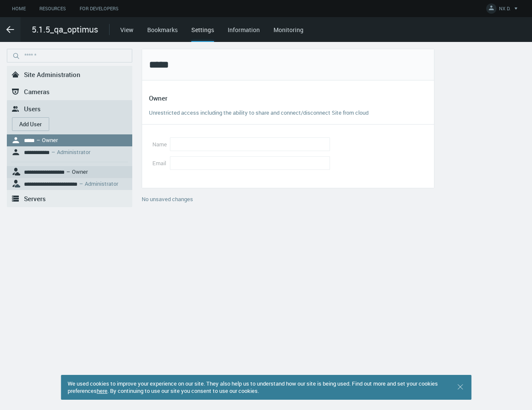  I want to click on a: Monitoring, so click(289, 29).